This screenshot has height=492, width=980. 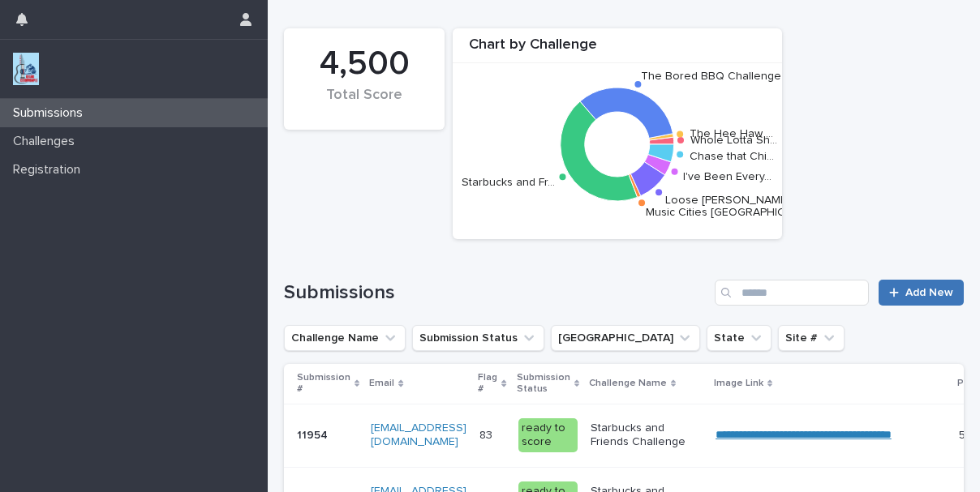 I want to click on span: Add New, so click(x=929, y=293).